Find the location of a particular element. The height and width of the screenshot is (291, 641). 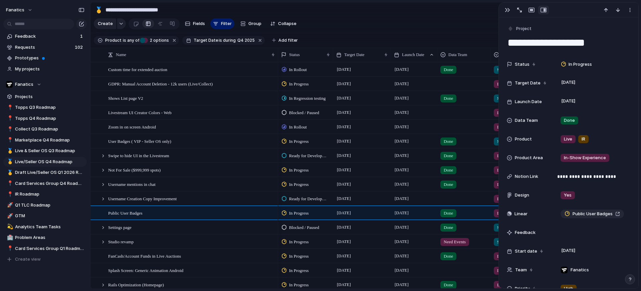

div: 🏥Problem Areas is located at coordinates (45, 238).